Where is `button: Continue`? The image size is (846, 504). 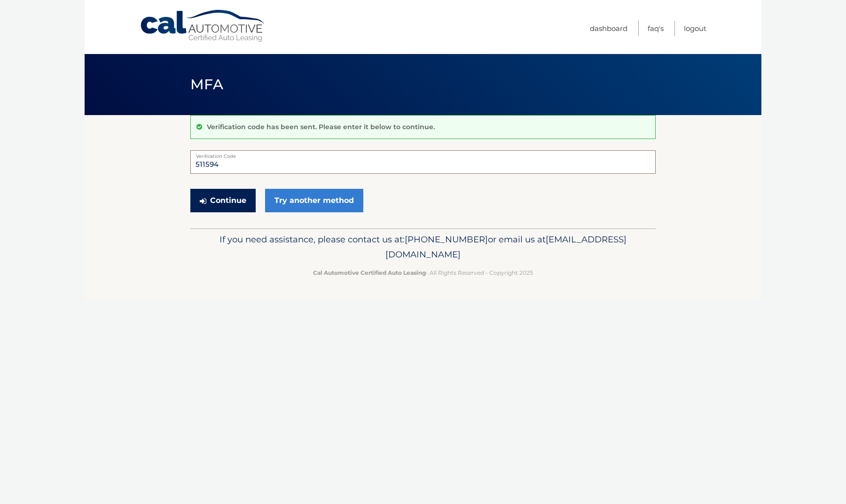 button: Continue is located at coordinates (223, 201).